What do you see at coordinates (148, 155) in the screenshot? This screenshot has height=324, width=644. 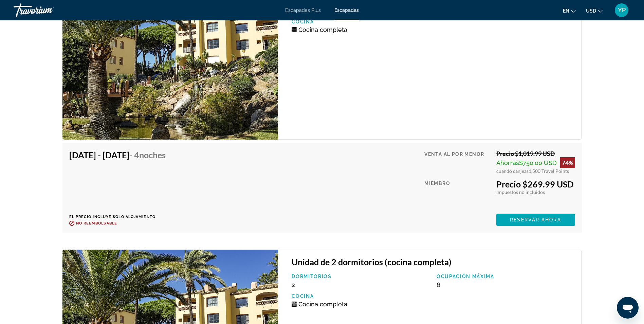 I see `span: - 4` at bounding box center [148, 155].